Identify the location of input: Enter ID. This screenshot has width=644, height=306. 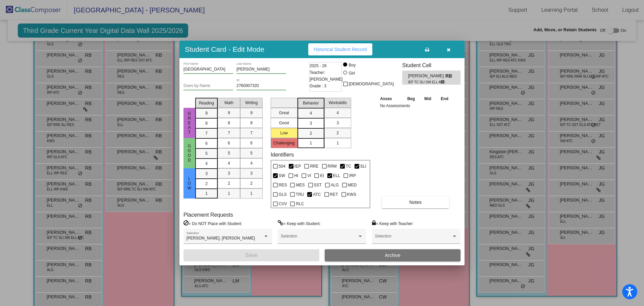
(261, 86).